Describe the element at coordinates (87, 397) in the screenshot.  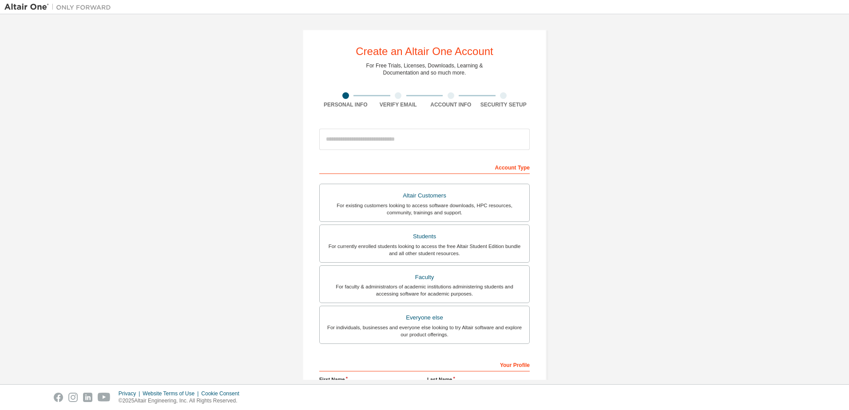
I see `img: linkedin.svg` at that location.